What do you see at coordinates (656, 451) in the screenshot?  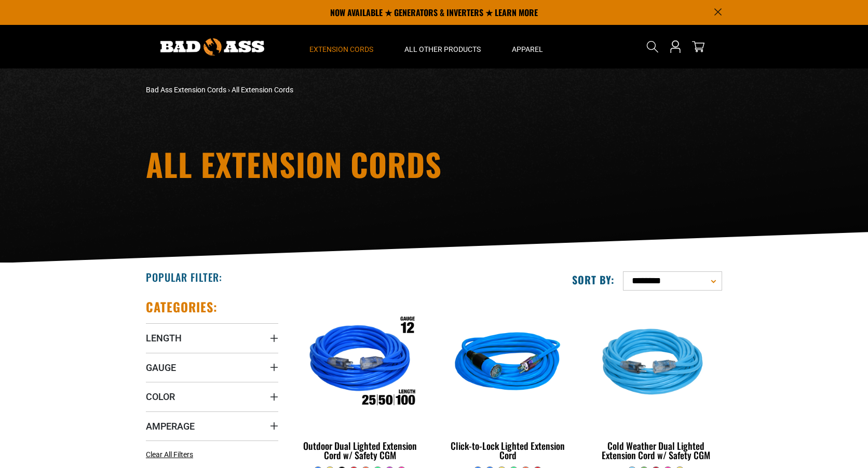 I see `div: Cold Weather Dual Lighted Extension Cord w/ Safety CGM` at bounding box center [656, 451].